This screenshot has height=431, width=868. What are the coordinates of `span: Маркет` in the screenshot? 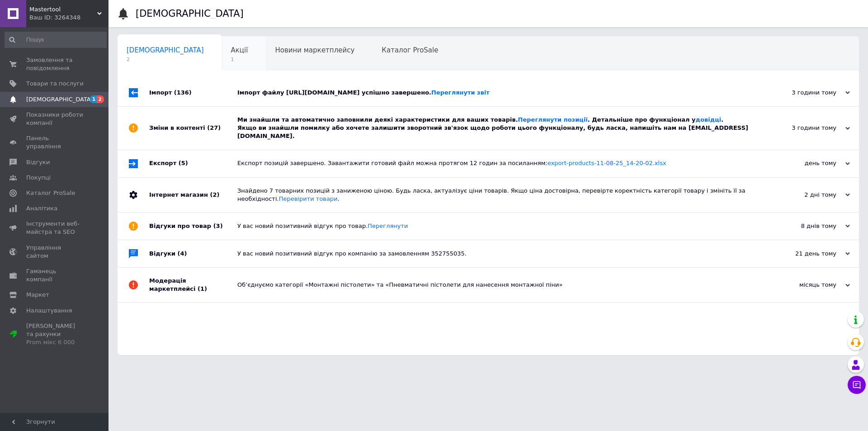 It's located at (37, 295).